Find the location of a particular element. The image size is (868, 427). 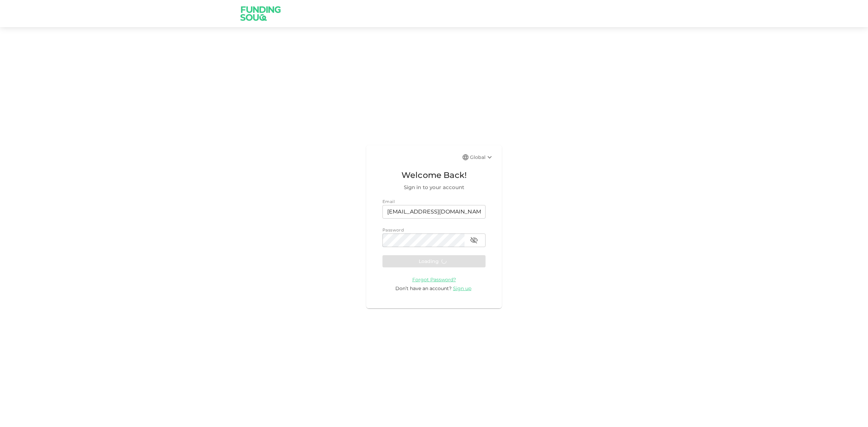

div: Global is located at coordinates (482, 157).